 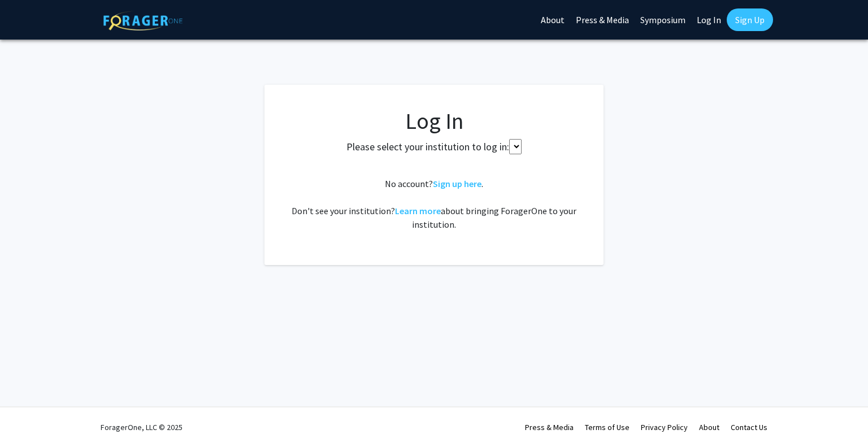 What do you see at coordinates (143, 20) in the screenshot?
I see `img: ForagerOne Logo` at bounding box center [143, 20].